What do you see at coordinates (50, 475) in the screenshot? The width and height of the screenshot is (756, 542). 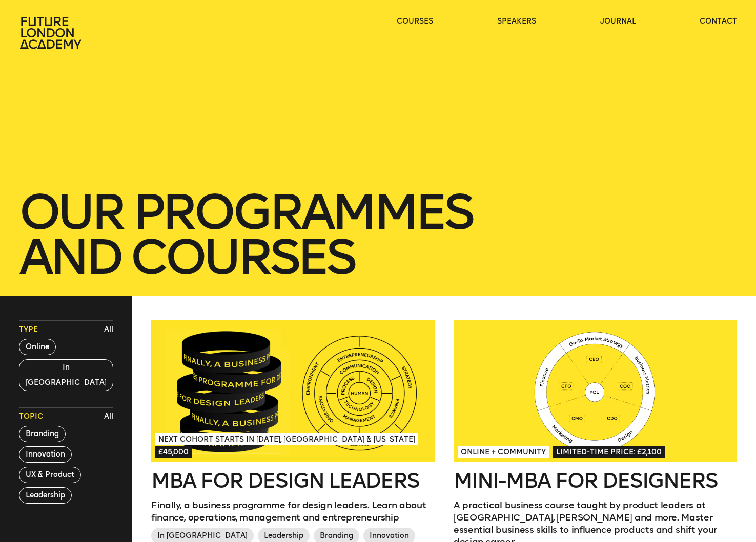 I see `button: UX & Product` at bounding box center [50, 475].